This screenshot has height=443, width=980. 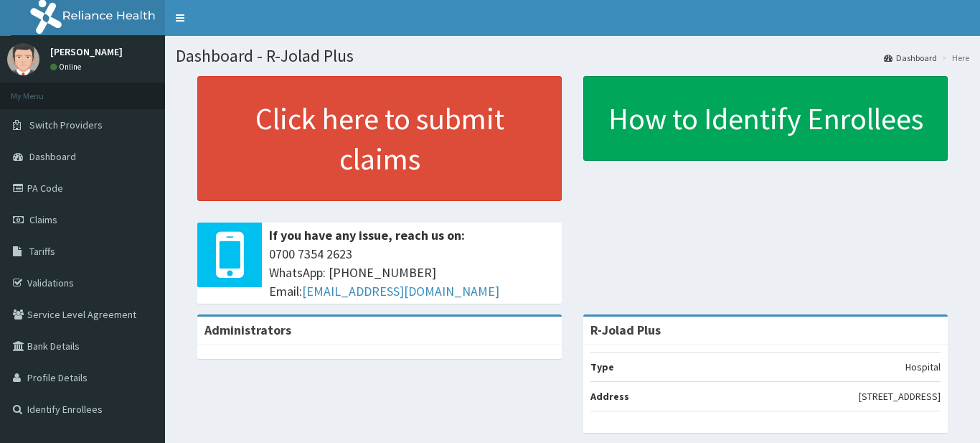 I want to click on img: User Image, so click(x=23, y=59).